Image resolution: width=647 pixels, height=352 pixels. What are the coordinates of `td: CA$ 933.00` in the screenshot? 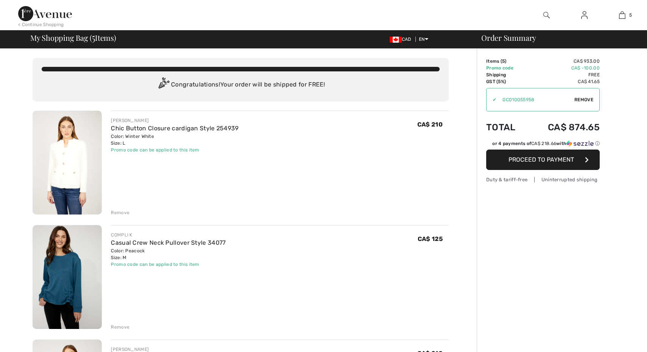 It's located at (563, 61).